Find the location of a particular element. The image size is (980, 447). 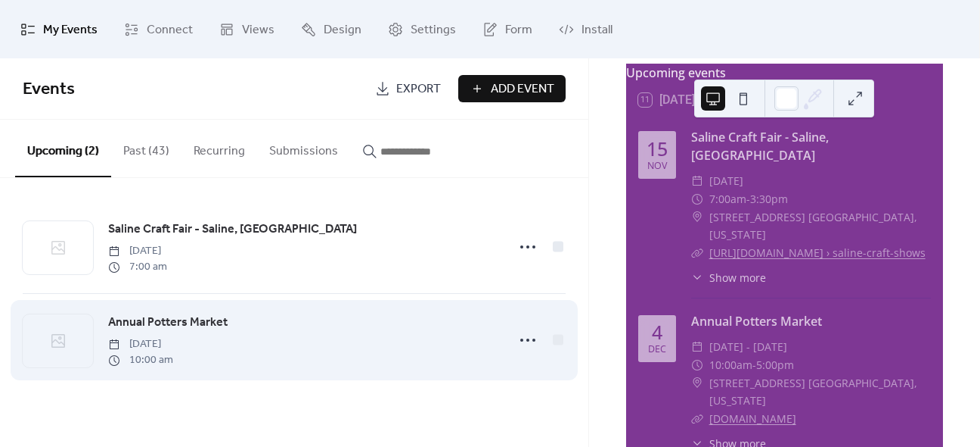

button: Upcoming (2) is located at coordinates (63, 148).